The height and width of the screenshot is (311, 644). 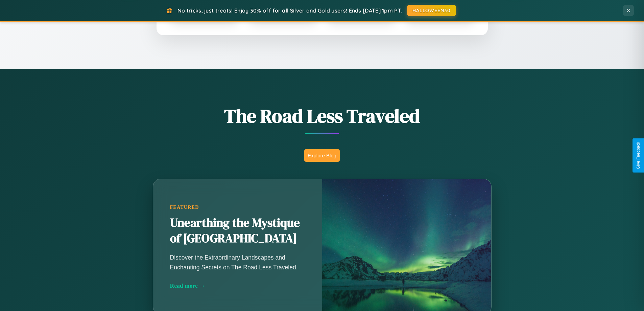 What do you see at coordinates (238, 286) in the screenshot?
I see `div: Read more →` at bounding box center [238, 286].